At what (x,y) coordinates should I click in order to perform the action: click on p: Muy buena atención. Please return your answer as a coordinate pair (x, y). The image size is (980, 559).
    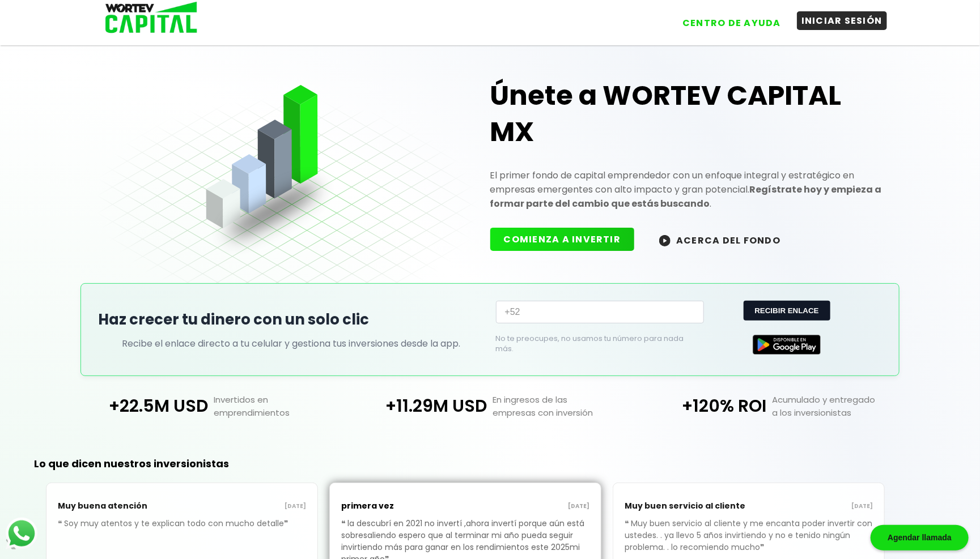
    Looking at the image, I should click on (119, 506).